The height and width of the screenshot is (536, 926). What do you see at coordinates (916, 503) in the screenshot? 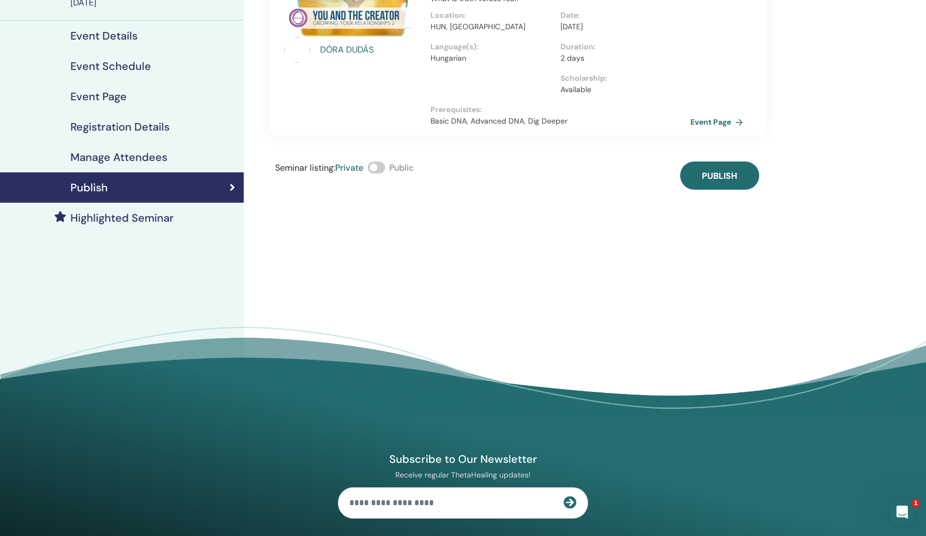
I see `span: 1` at bounding box center [916, 503].